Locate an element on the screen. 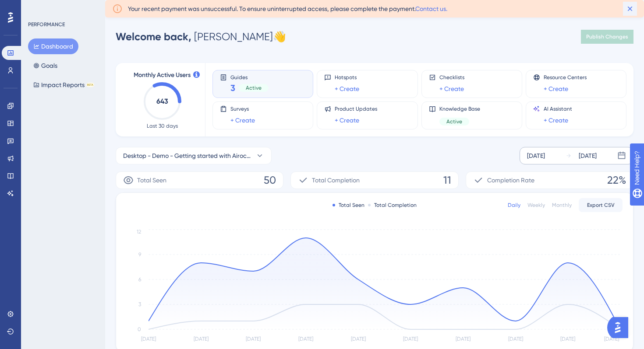  button: Publish Changes is located at coordinates (607, 36).